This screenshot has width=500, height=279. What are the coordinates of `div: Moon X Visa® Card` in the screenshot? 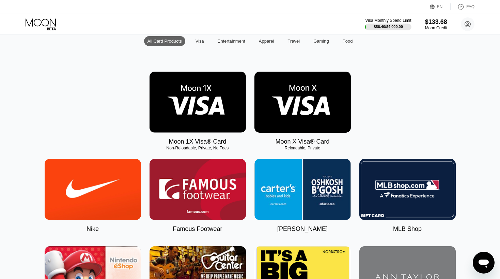 It's located at (302, 141).